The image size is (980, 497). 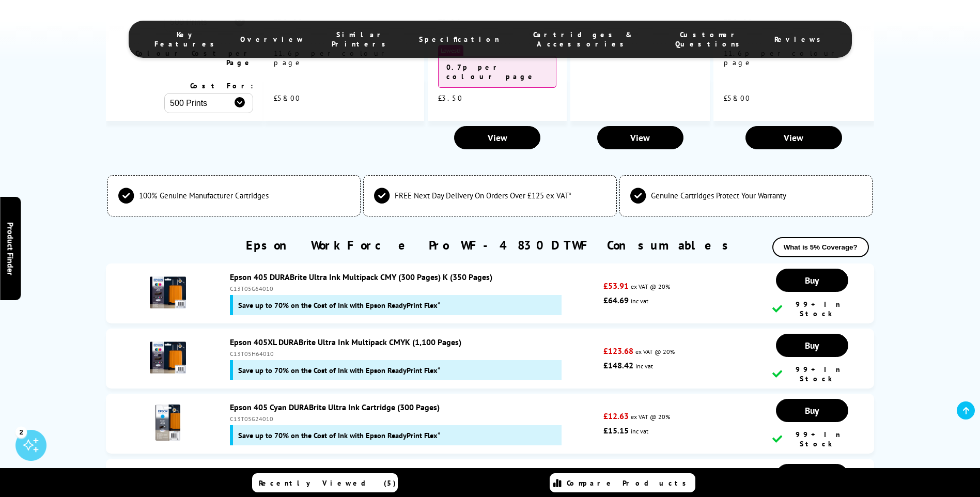 What do you see at coordinates (187, 39) in the screenshot?
I see `span: Key Features` at bounding box center [187, 39].